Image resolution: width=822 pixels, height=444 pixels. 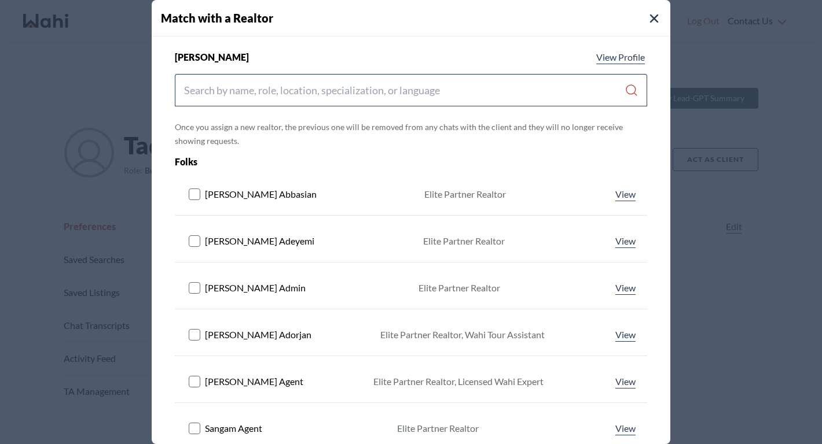 I want to click on div: Elite Partner Realtor, Wahi Tour Assistant, so click(x=462, y=335).